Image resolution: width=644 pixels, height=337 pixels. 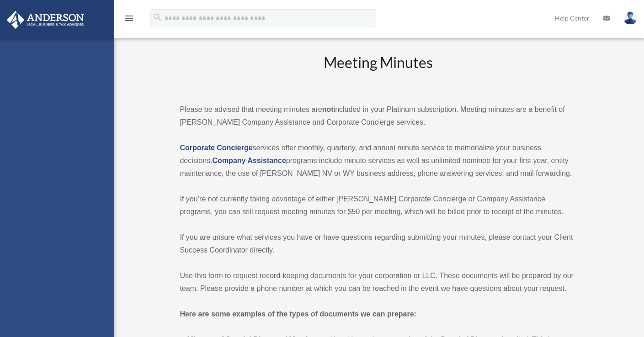 What do you see at coordinates (378, 116) in the screenshot?
I see `p: Please be advised that meeting minutes are included in your Platinum subscription. Meeting minute...` at bounding box center [378, 116].